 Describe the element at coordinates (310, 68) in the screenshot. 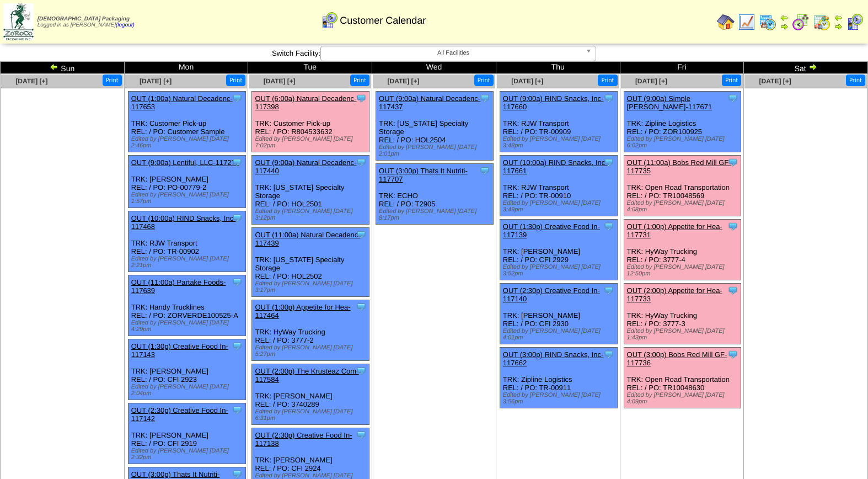

I see `td: Tue` at that location.